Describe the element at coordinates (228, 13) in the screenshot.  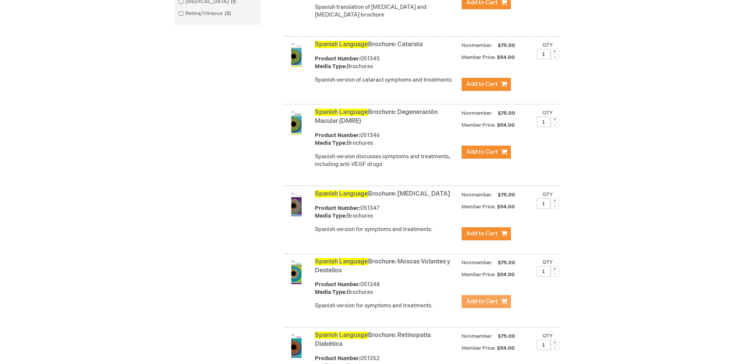
I see `span: 3` at that location.